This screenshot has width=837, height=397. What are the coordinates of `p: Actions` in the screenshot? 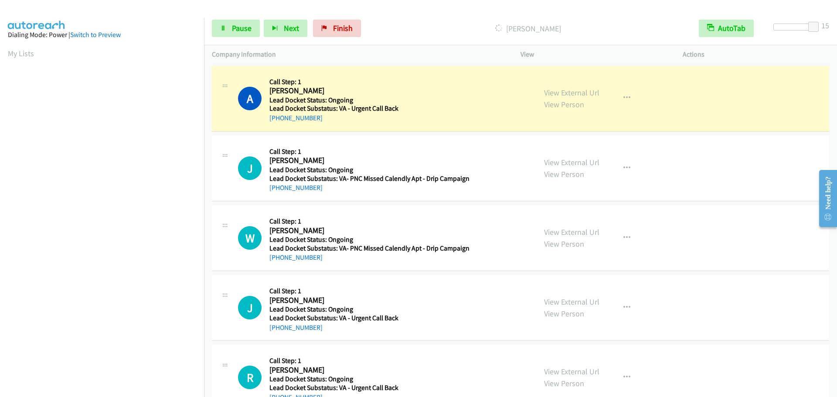 It's located at (756, 54).